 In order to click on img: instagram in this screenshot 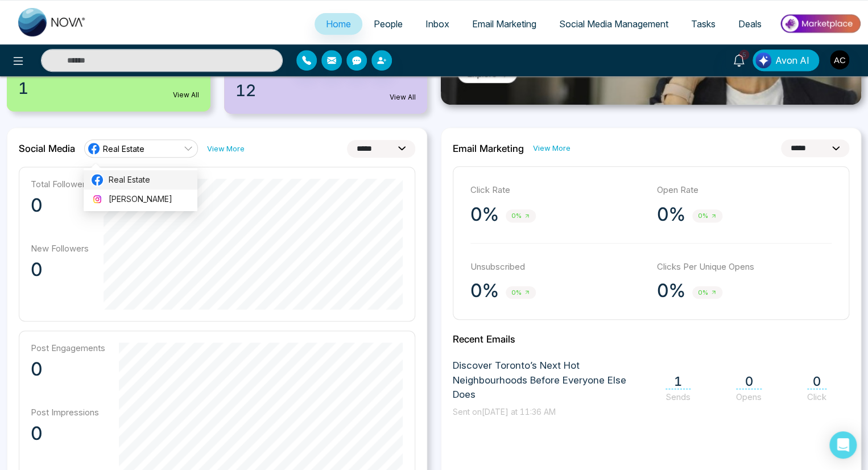, I will do `click(97, 199)`.